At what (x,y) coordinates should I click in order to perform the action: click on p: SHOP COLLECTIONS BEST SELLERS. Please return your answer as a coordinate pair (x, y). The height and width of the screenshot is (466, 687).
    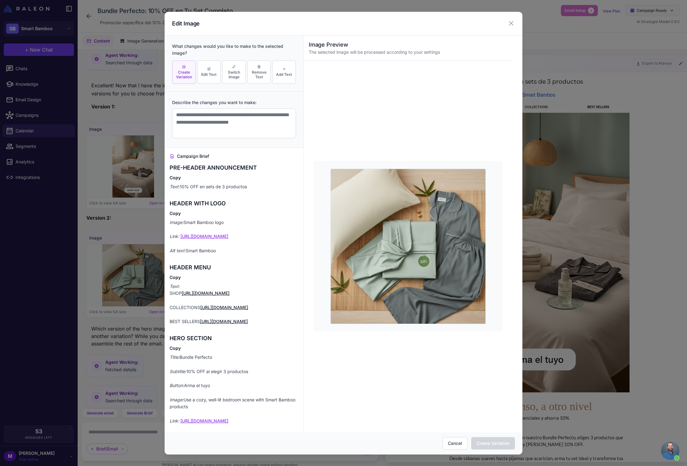
    Looking at the image, I should click on (234, 304).